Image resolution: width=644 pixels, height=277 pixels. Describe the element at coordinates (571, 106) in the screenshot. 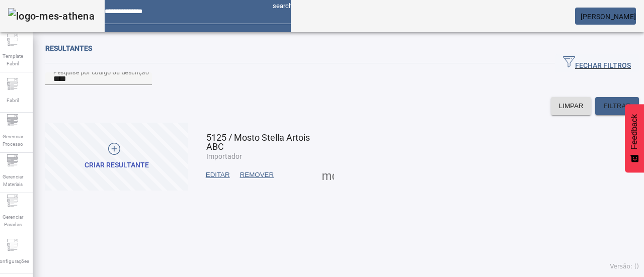

I see `span: LIMPAR` at that location.